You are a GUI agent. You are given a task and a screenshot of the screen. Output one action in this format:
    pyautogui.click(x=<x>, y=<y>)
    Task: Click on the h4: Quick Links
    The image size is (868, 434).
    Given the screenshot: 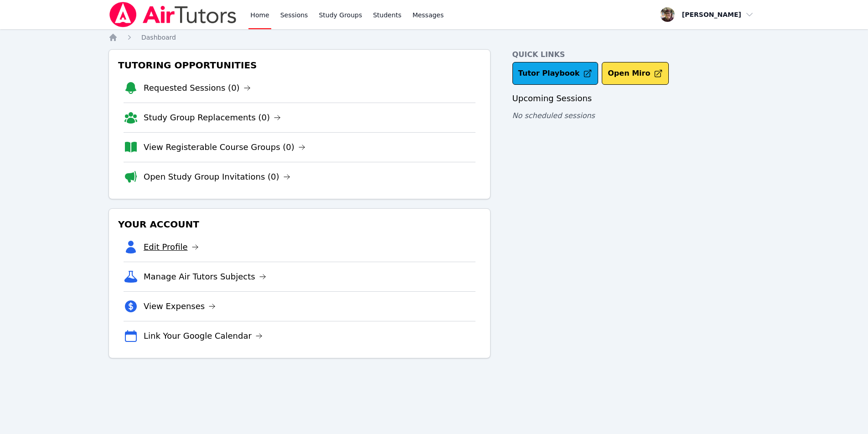 What is the action you would take?
    pyautogui.click(x=636, y=55)
    